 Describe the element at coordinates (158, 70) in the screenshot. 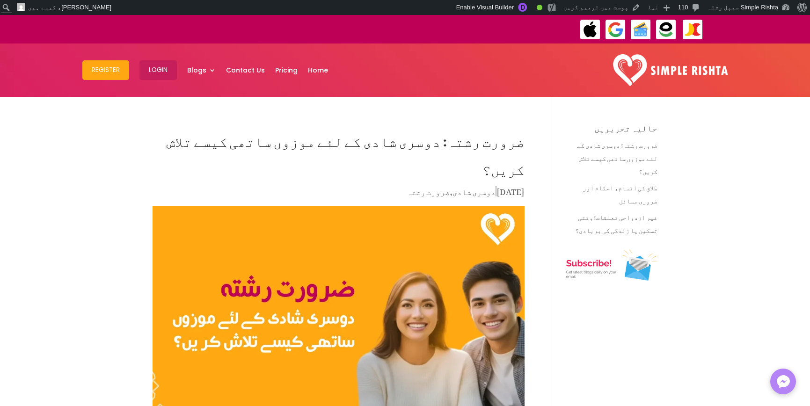

I see `a: Login` at that location.